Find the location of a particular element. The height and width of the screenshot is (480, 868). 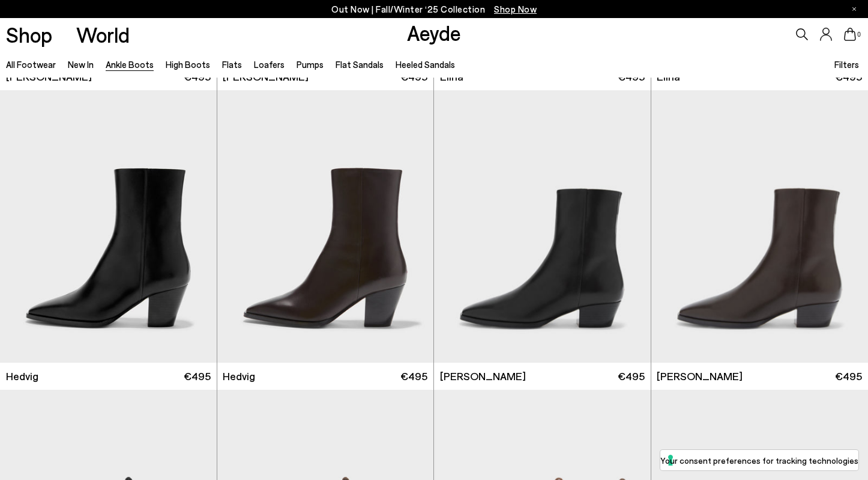

a: Aeyde is located at coordinates (434, 32).